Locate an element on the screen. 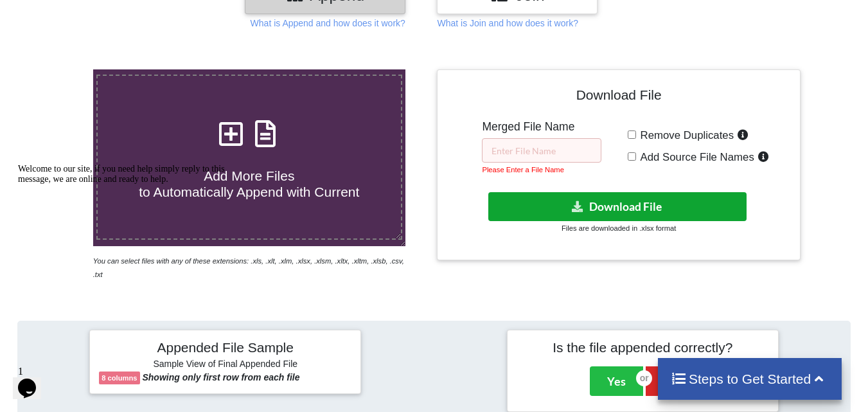 This screenshot has height=412, width=868. span: Welcome to our site, if you need help simply reply to this message, we are online and ready to help. is located at coordinates (109, 15).